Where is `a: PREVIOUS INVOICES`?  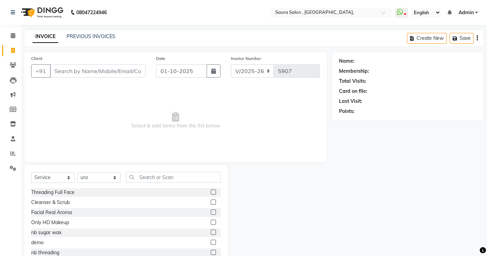 a: PREVIOUS INVOICES is located at coordinates (91, 36).